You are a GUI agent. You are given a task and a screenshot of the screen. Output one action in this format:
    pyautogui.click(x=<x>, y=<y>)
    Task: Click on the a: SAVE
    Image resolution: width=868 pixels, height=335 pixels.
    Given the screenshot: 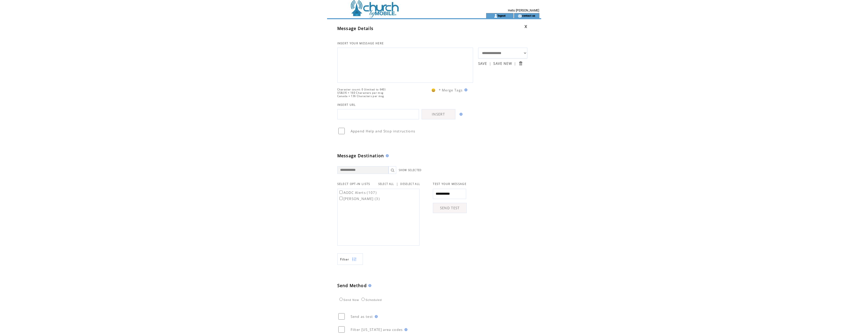 What is the action you would take?
    pyautogui.click(x=483, y=63)
    